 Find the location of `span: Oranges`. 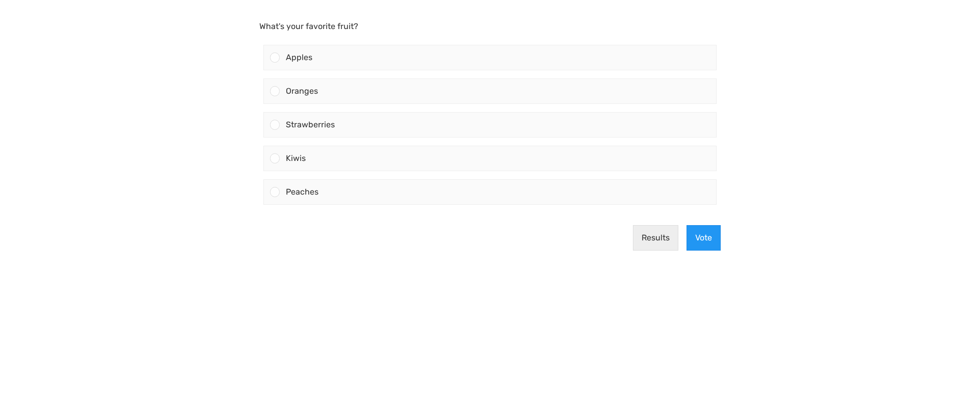

span: Oranges is located at coordinates (302, 91).